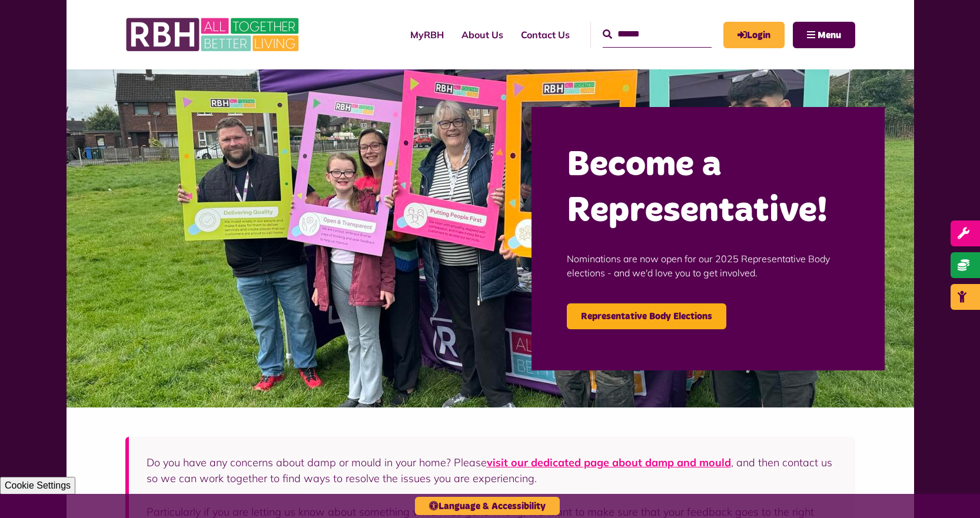 This screenshot has width=980, height=518. I want to click on span: Menu, so click(830, 35).